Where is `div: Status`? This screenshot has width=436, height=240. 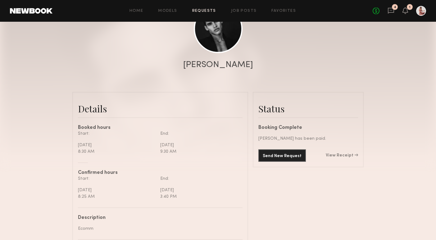
div: Status is located at coordinates (308, 109).